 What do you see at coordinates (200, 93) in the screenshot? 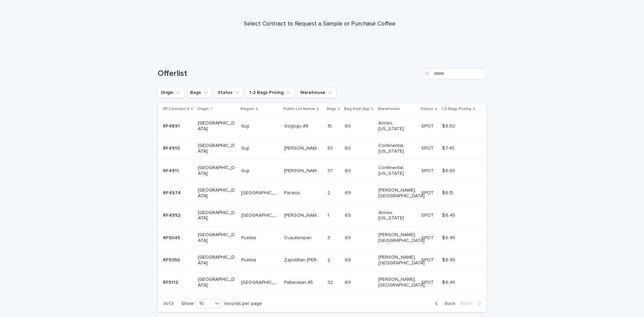
I see `button: Bags` at bounding box center [200, 93].